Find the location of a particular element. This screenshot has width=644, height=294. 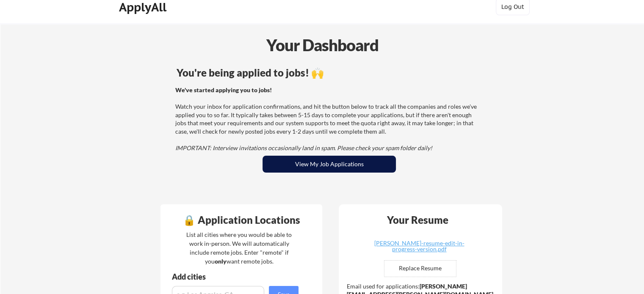

em: IMPORTANT: Interview invitations occasionally land in spam. Please check your spam folder daily! is located at coordinates (304, 147).